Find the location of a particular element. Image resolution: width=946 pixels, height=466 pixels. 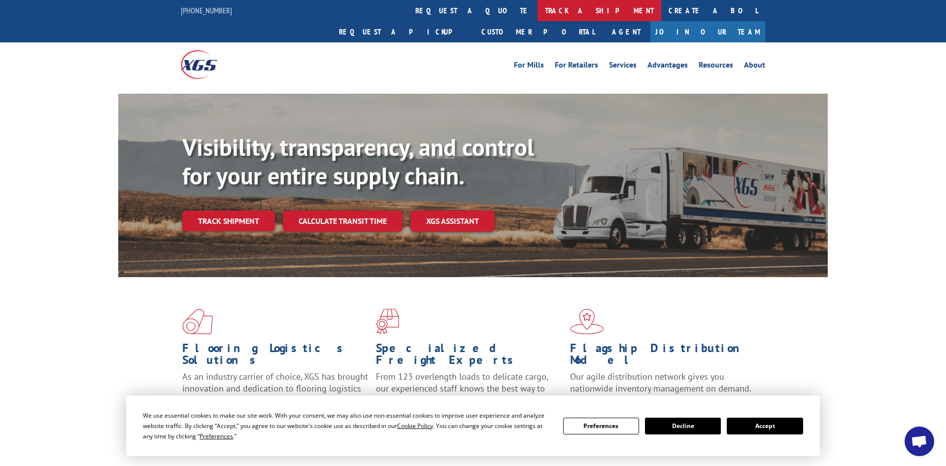

img: xgs-icon-flagship-distribution-model-red is located at coordinates (587, 321).